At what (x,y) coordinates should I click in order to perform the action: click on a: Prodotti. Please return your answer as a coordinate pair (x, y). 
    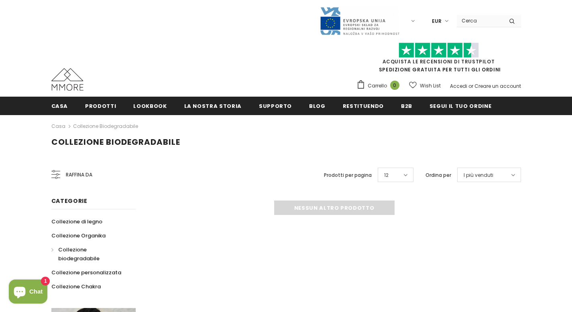
    Looking at the image, I should click on (100, 106).